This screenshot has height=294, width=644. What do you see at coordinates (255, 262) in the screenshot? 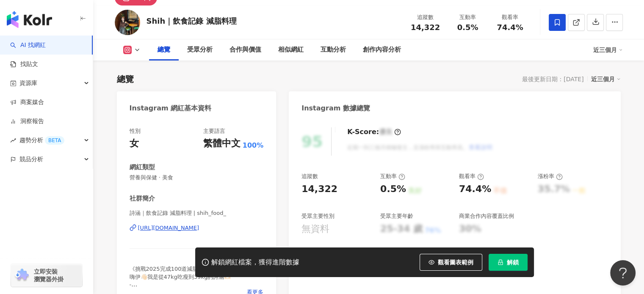
I see `div: 解鎖網紅檔案，獲得進階數據` at bounding box center [255, 262].